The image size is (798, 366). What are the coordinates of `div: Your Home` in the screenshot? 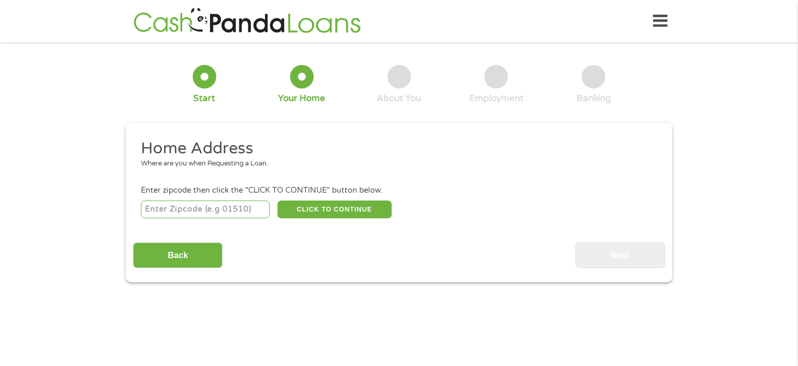 It's located at (302, 98).